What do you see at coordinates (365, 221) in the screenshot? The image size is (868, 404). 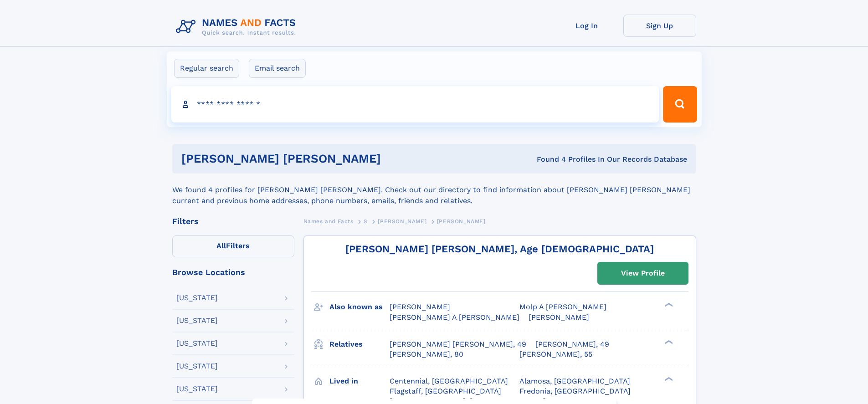 I see `a: S` at bounding box center [365, 221].